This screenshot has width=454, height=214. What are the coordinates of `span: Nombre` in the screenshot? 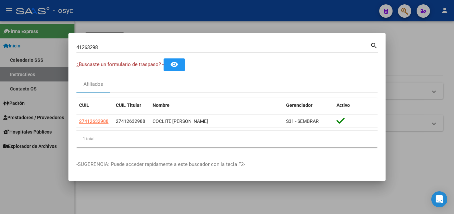 It's located at (161, 105).